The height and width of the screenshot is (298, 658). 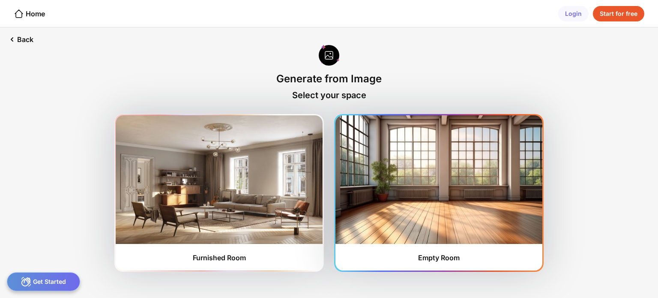 What do you see at coordinates (619, 14) in the screenshot?
I see `div: Start for free` at bounding box center [619, 14].